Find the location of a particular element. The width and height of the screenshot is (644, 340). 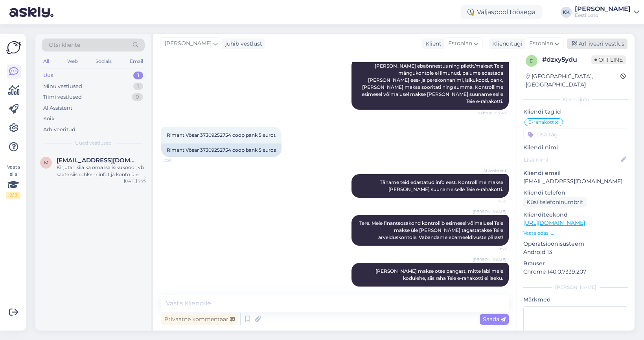

div: Socials is located at coordinates (103, 61).